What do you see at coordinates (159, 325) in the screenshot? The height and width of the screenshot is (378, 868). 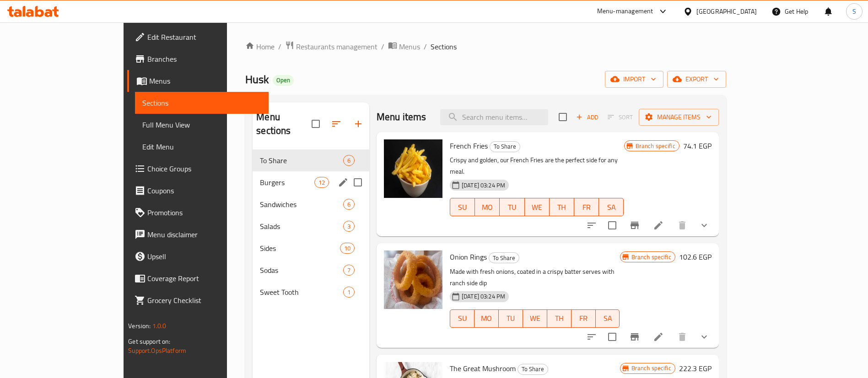 I see `span: 1.0.0` at bounding box center [159, 325].